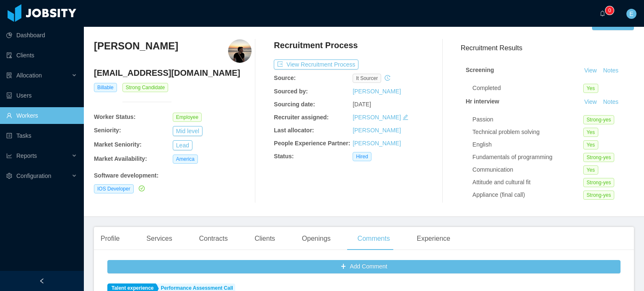 Image resolution: width=644 pixels, height=291 pixels. I want to click on b: Last allocator:, so click(294, 130).